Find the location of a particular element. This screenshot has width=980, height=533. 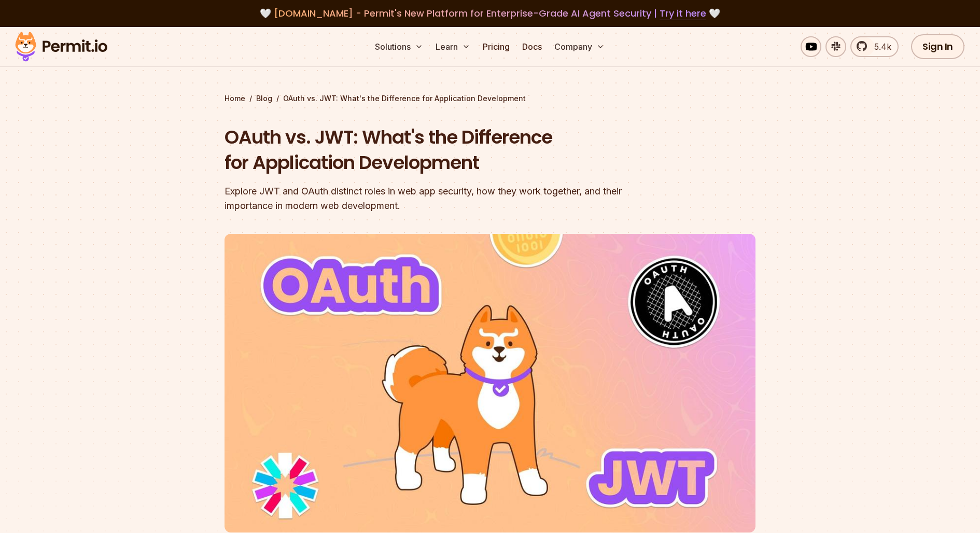

a: Blog is located at coordinates (264, 98).